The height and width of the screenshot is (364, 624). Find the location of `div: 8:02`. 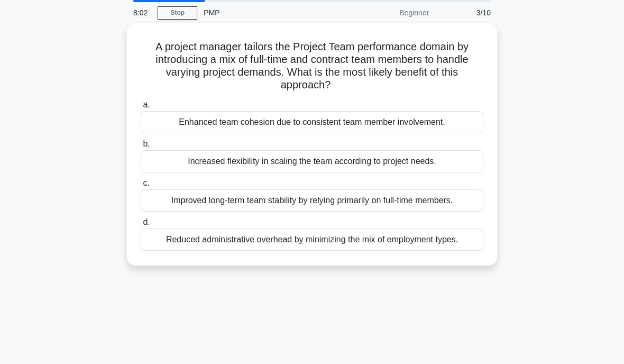

div: 8:02 is located at coordinates (142, 12).